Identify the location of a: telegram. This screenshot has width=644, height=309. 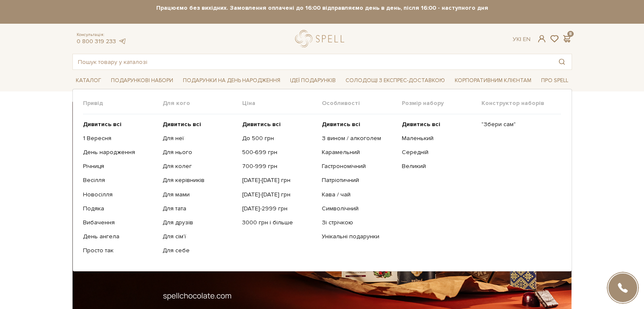
(122, 41).